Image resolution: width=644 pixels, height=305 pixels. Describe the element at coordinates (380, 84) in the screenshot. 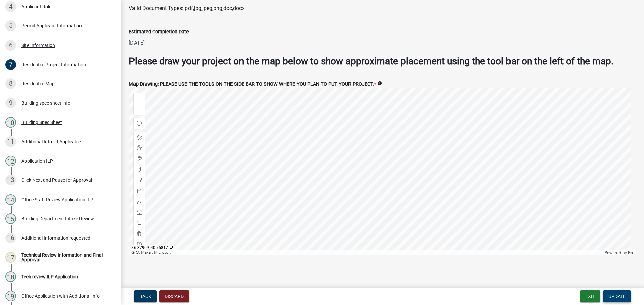

I see `i: info` at that location.